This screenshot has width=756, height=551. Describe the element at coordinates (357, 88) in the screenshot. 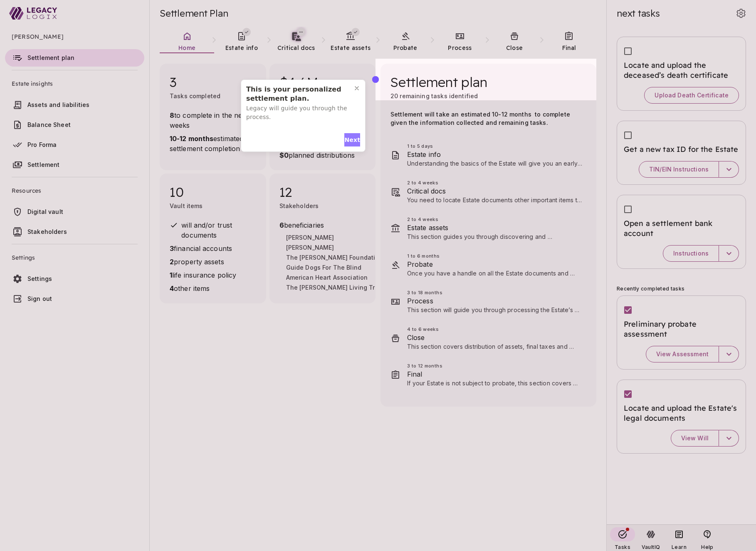

I see `button: Close pin` at that location.